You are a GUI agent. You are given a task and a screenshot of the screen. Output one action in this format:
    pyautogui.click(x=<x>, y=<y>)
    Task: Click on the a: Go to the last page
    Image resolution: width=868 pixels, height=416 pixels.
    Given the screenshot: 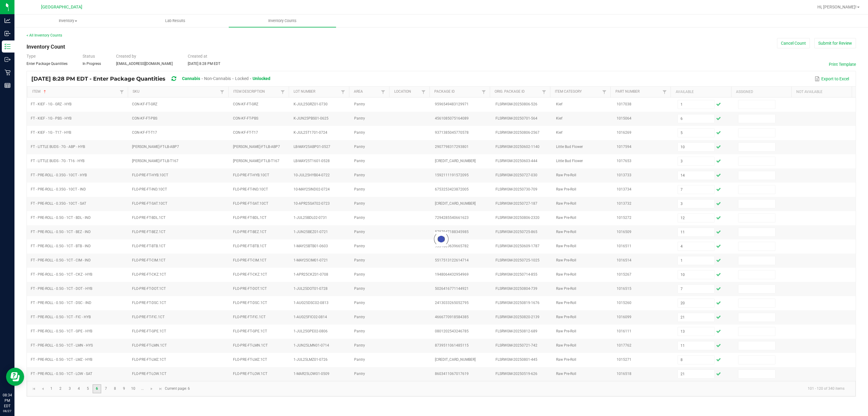 What is the action you would take?
    pyautogui.click(x=160, y=389)
    